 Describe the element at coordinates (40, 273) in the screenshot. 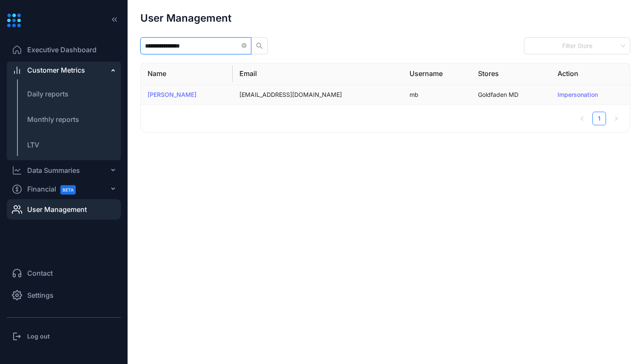

I see `span: Contact` at that location.